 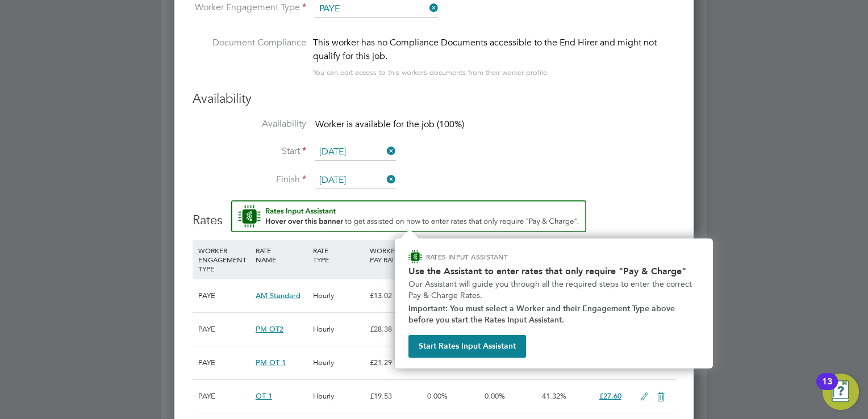 I want to click on div: RATE TYPE, so click(x=338, y=255).